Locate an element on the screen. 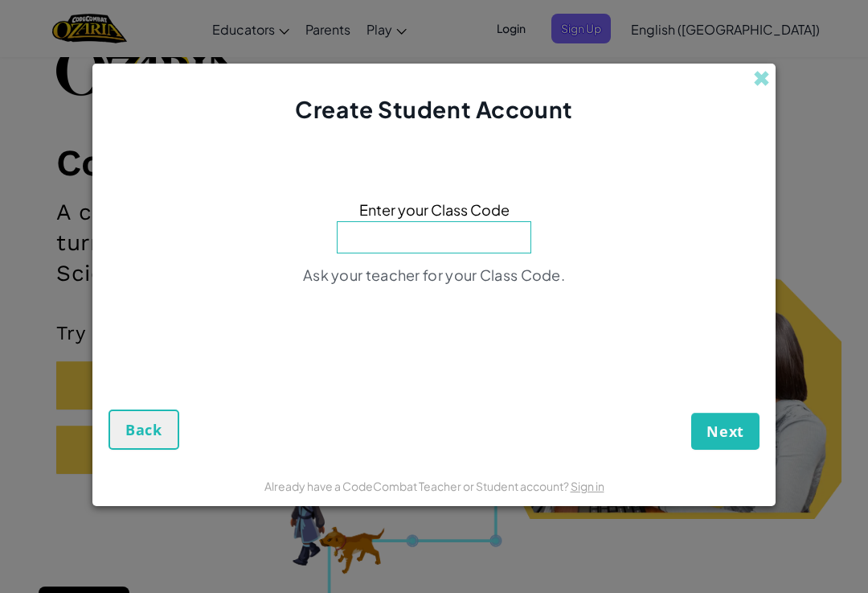 This screenshot has width=868, height=593. span: Create Student Account is located at coordinates (433, 108).